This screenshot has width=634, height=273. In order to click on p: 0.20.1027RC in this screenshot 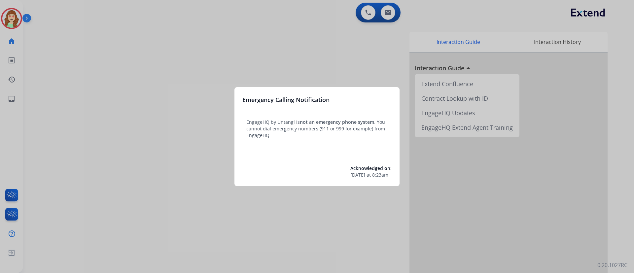, I will do `click(612, 265)`.